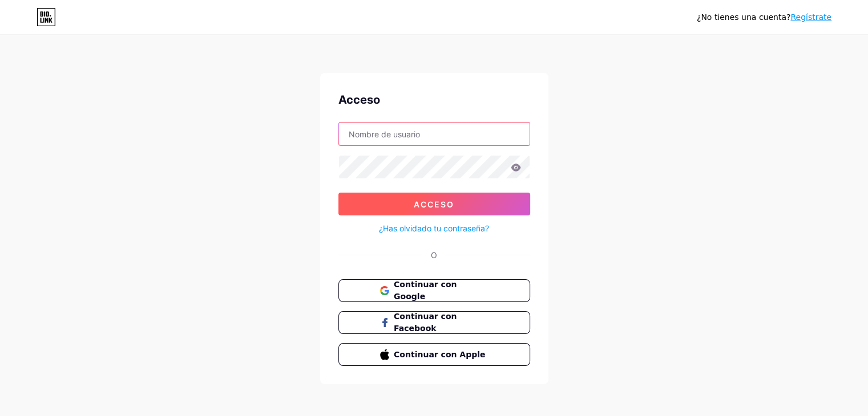  Describe the element at coordinates (434, 228) in the screenshot. I see `a: ¿Has olvidado tu contraseña?` at that location.